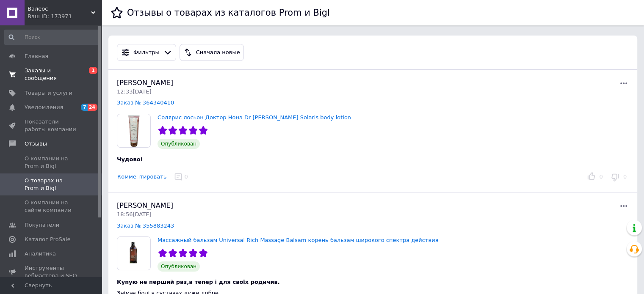  What do you see at coordinates (130, 159) in the screenshot?
I see `span: Чудово!` at bounding box center [130, 159].